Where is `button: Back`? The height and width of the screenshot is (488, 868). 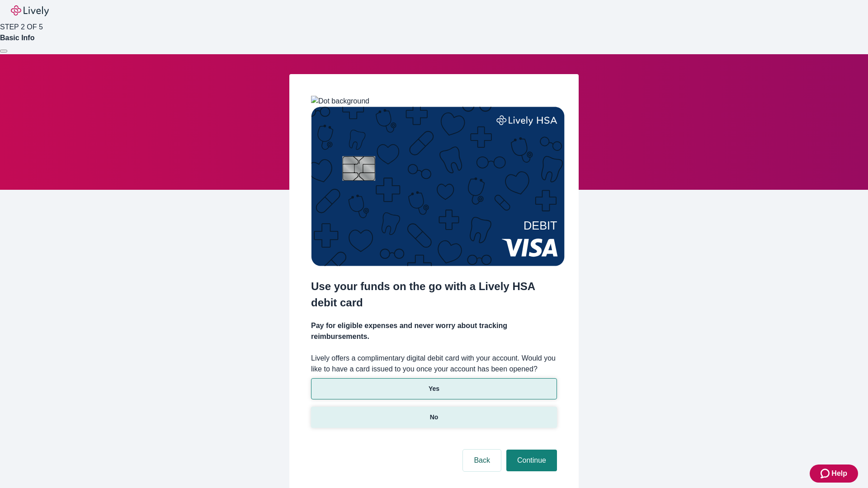
button: Back is located at coordinates (482, 461).